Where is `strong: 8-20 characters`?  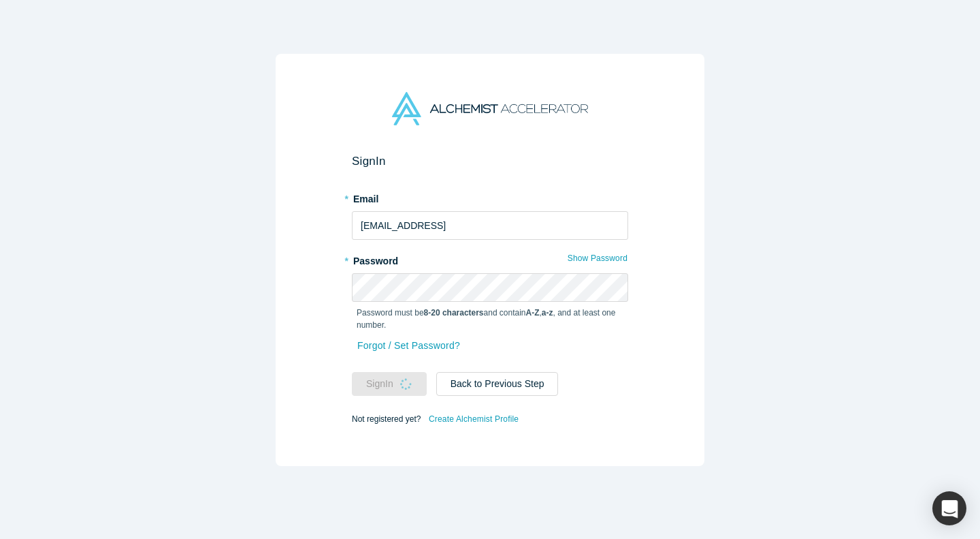 strong: 8-20 characters is located at coordinates (454, 312).